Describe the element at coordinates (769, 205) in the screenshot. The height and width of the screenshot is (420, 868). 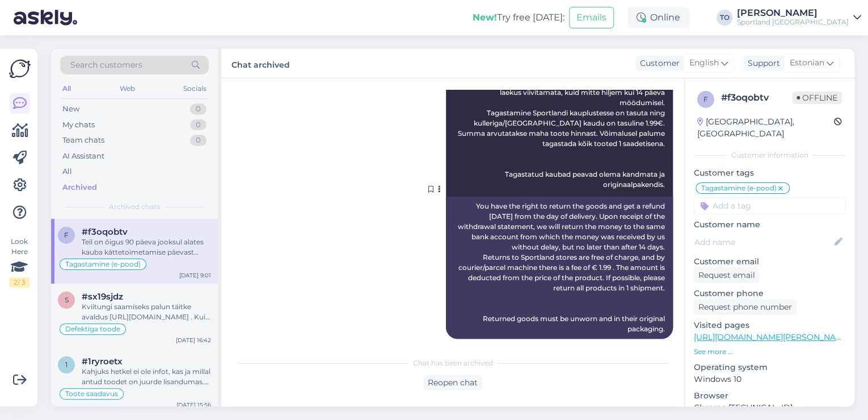
I see `input: Add a tag` at that location.